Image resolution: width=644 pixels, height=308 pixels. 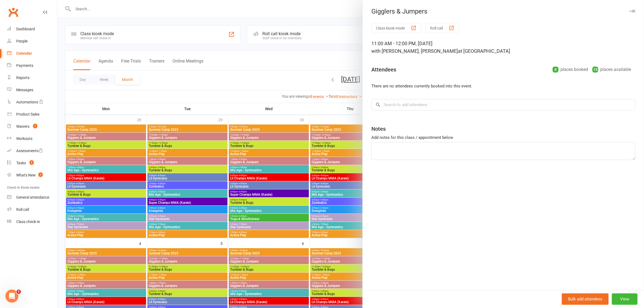 I want to click on div: Attendees, so click(x=384, y=69).